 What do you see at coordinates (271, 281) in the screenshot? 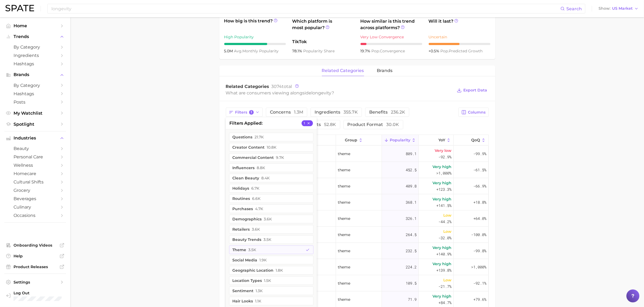
I see `button: location types` at bounding box center [271, 281].